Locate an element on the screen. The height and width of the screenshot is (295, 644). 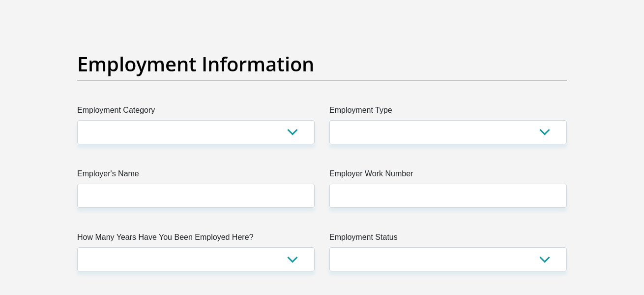
h2: Employment Information is located at coordinates (322, 64).